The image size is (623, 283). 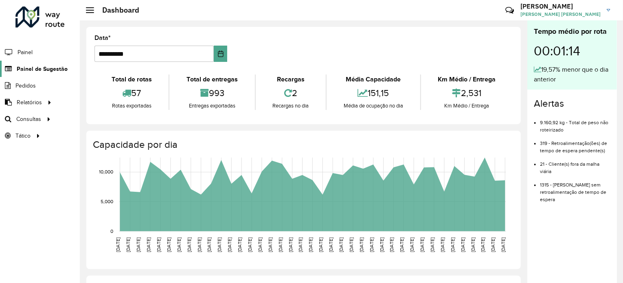 What do you see at coordinates (572, 75) in the screenshot?
I see `div: 19,57% menor que o dia anterior` at bounding box center [572, 75].